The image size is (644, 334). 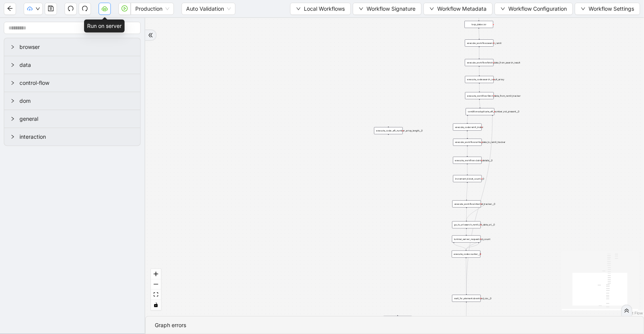 I want to click on span: browser, so click(x=77, y=47).